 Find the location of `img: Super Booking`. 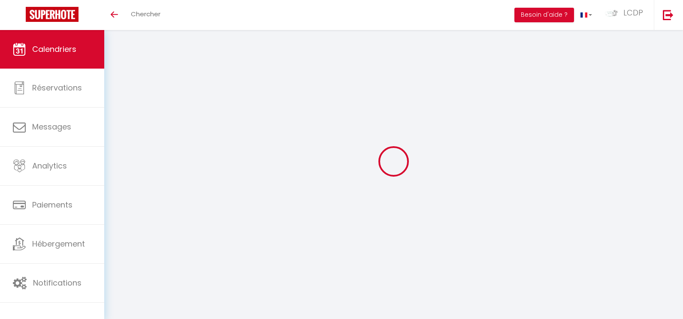

img: Super Booking is located at coordinates (52, 14).